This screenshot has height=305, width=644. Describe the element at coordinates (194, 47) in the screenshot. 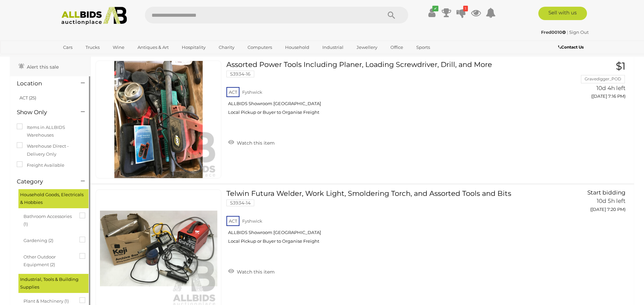

I see `a: Hospitality` at that location.